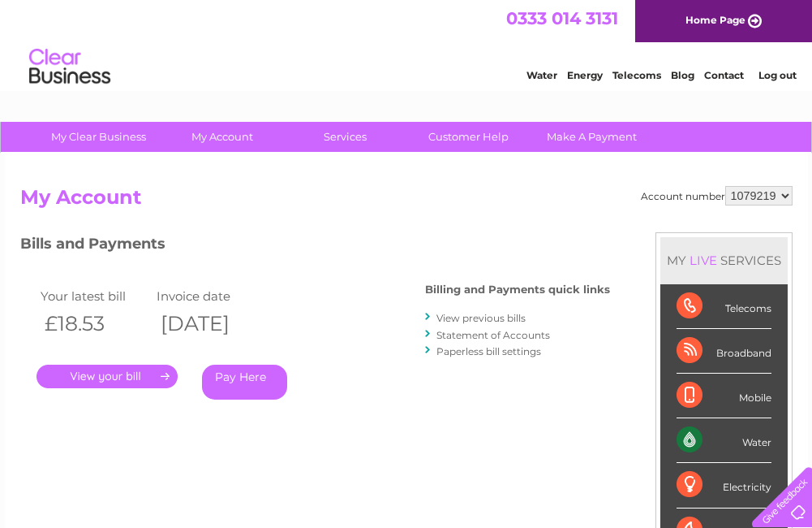 The height and width of the screenshot is (528, 812). I want to click on a: Pay Here, so click(244, 382).